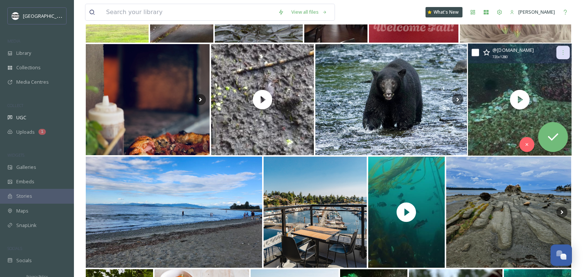  What do you see at coordinates (24, 260) in the screenshot?
I see `span: Socials` at bounding box center [24, 260].